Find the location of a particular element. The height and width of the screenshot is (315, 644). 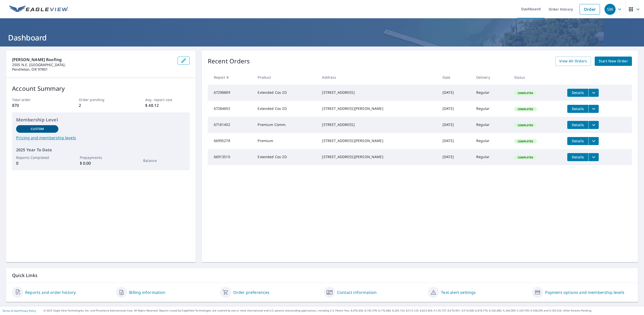

p: $ 48.12 is located at coordinates (167, 105).